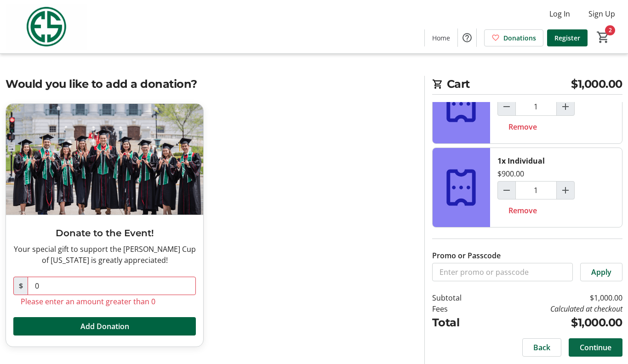 The height and width of the screenshot is (364, 628). I want to click on td: Calculated at checkout, so click(555, 309).